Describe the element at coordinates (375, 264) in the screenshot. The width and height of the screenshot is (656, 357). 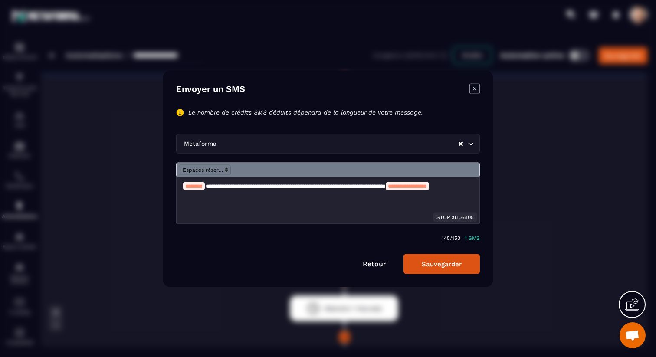
I see `a: Retour` at that location.